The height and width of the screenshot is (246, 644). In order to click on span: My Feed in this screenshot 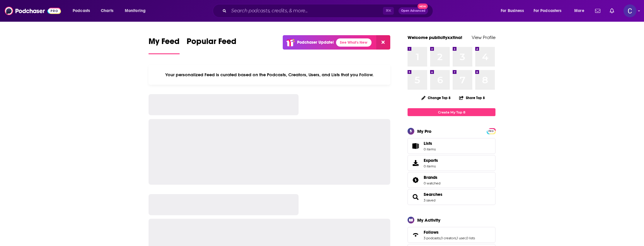, I will do `click(164, 43)`.